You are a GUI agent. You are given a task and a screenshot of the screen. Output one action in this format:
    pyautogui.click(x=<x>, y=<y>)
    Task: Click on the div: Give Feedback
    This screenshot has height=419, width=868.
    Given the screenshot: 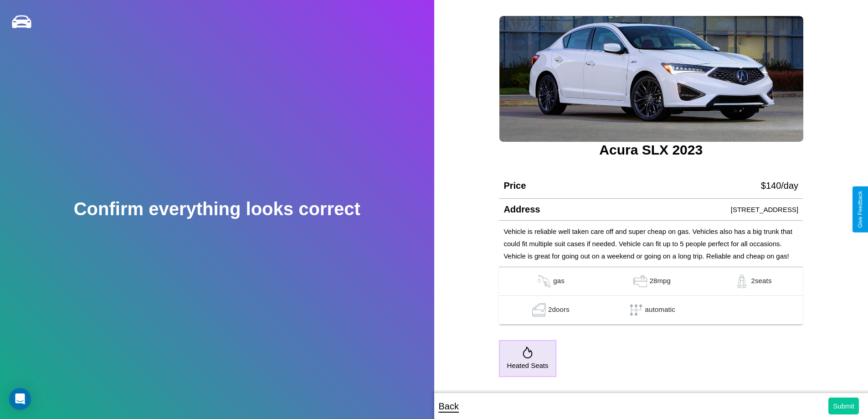 What is the action you would take?
    pyautogui.click(x=860, y=209)
    